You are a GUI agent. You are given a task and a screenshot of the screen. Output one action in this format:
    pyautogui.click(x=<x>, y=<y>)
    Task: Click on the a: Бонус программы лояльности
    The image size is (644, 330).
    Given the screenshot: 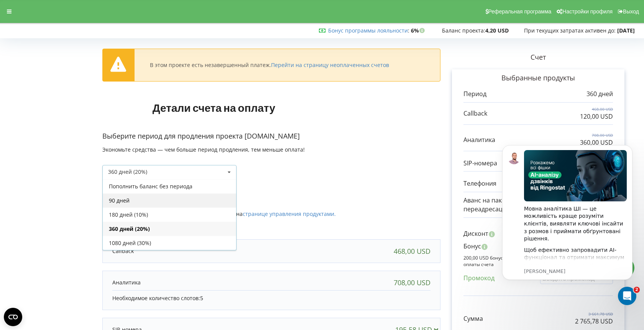 What is the action you would take?
    pyautogui.click(x=368, y=30)
    